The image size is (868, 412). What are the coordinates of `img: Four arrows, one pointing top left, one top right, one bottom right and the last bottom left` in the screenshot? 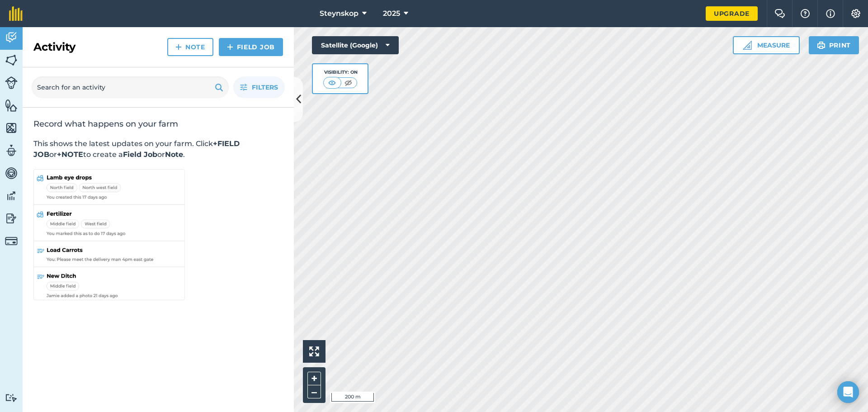 It's located at (314, 352).